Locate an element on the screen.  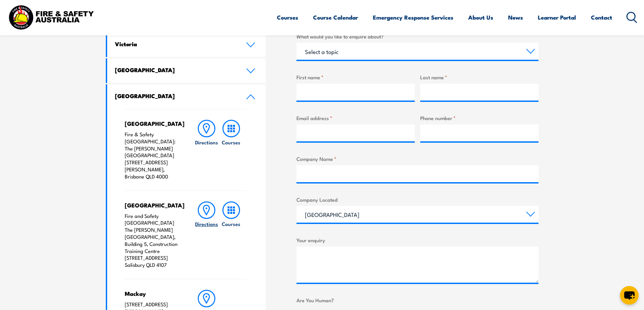
a: Learner Portal is located at coordinates (557, 17).